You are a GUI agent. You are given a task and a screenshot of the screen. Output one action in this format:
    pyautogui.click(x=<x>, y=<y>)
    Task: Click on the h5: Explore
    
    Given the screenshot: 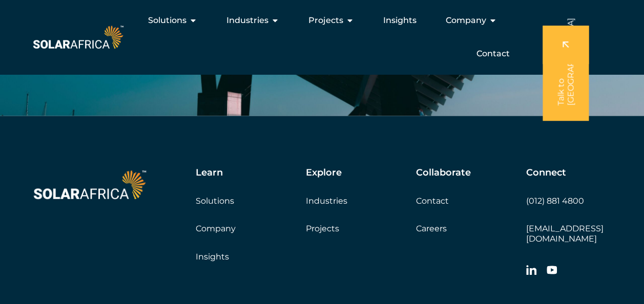 What is the action you would take?
    pyautogui.click(x=324, y=173)
    